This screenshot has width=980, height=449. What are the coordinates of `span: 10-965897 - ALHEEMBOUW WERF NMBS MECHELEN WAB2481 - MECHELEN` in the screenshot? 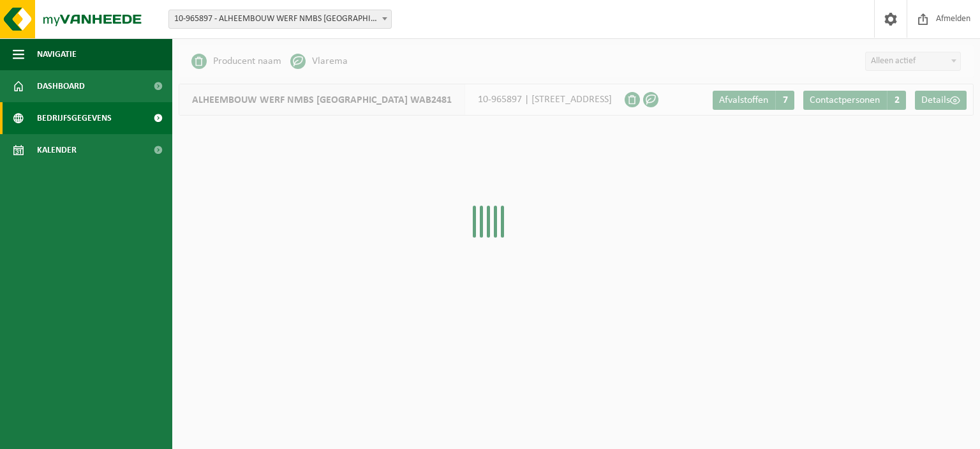 It's located at (280, 19).